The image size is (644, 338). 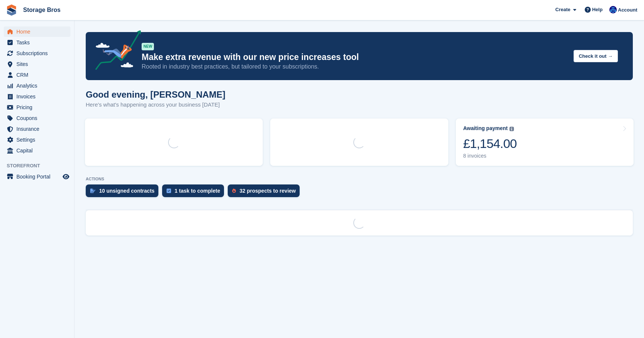 What do you see at coordinates (115, 52) in the screenshot?
I see `img: price-adjustments-announcement-icon-8257ccfd72463d97f412b2fc003d46551f7dbcb40ab6d574587a9cd5c0d94...` at bounding box center [115, 52].